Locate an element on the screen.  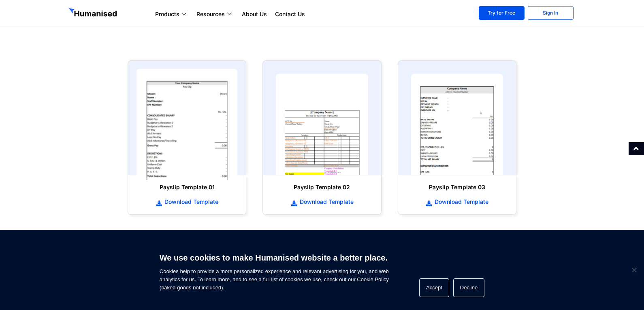
span: Cookies help to provide a more personalized experience and relevant advertising for you, and web ... is located at coordinates (274, 270).